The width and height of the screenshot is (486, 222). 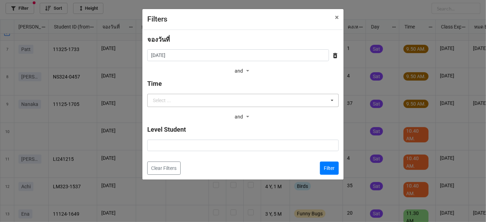 I want to click on input: Date, so click(x=238, y=55).